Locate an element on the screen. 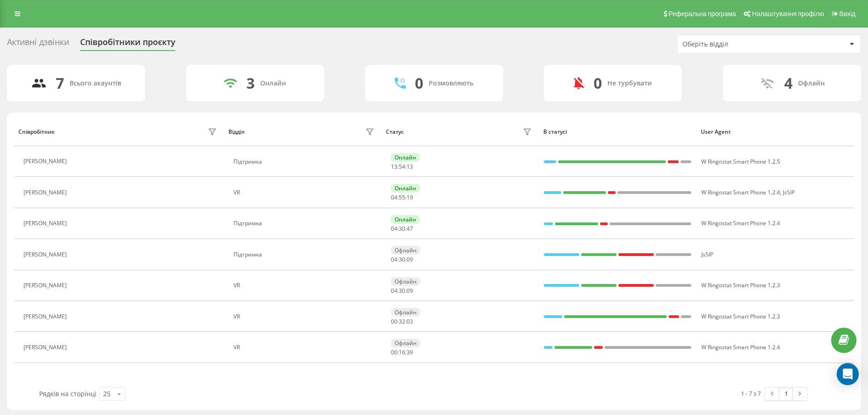 The height and width of the screenshot is (415, 868). div: Активні дзвінки is located at coordinates (38, 44).